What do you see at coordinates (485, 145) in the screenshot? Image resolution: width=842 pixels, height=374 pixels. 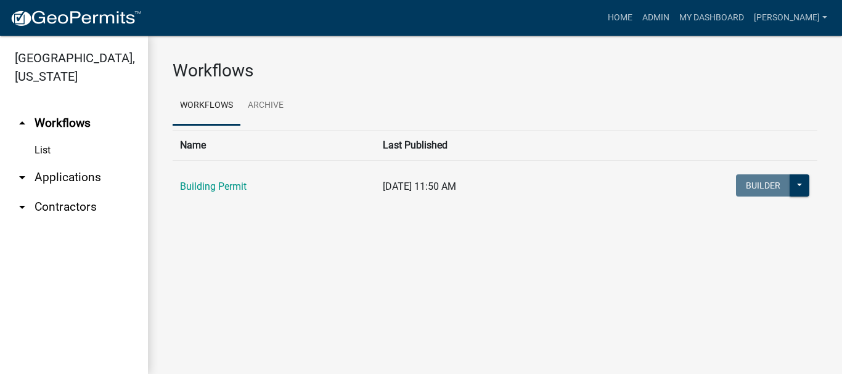 I see `th: Last Published` at bounding box center [485, 145].